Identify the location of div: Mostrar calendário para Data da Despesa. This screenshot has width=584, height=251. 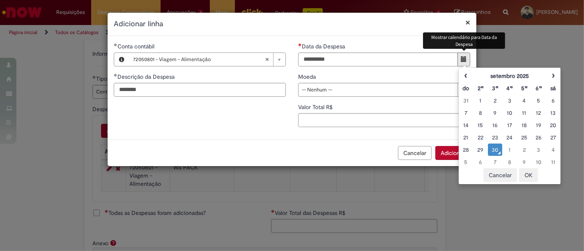
(464, 41).